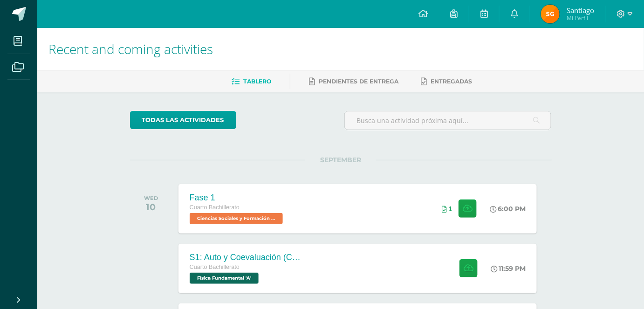 This screenshot has width=644, height=309. What do you see at coordinates (237, 219) in the screenshot?
I see `span: Ciencias Sociales y Formación Ciudadana 'A'` at bounding box center [237, 219].